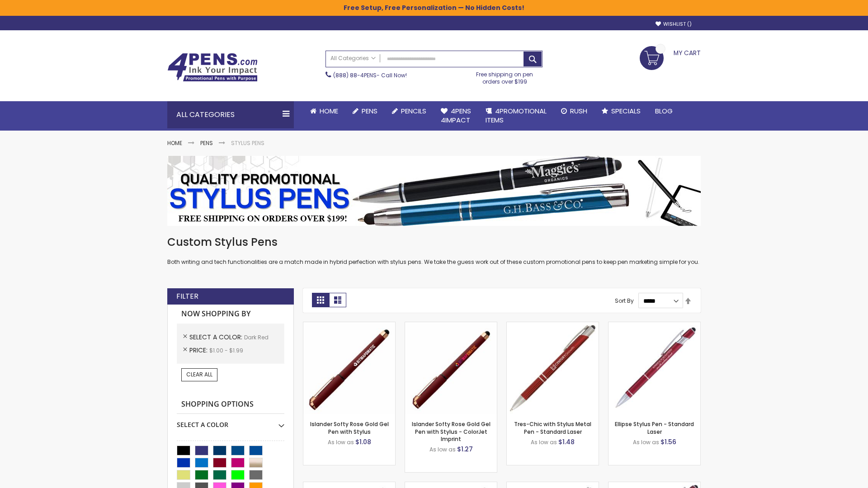  What do you see at coordinates (354, 58) in the screenshot?
I see `a: All Categories` at bounding box center [354, 58].